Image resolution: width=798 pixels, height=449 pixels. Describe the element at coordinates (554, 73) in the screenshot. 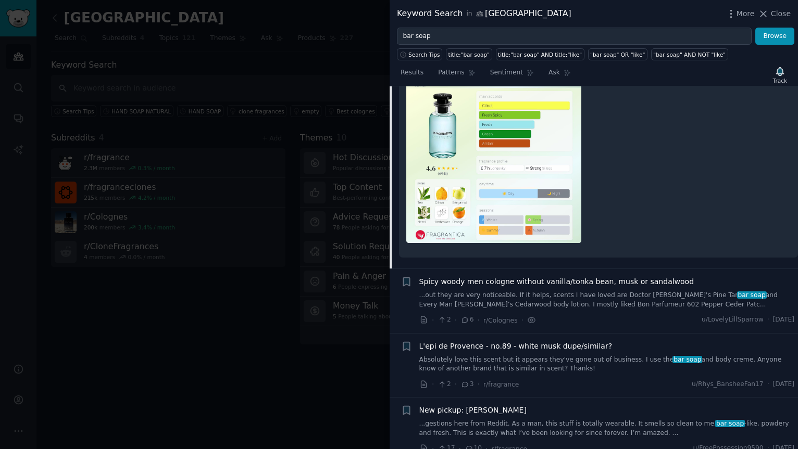

I see `span: Ask` at that location.